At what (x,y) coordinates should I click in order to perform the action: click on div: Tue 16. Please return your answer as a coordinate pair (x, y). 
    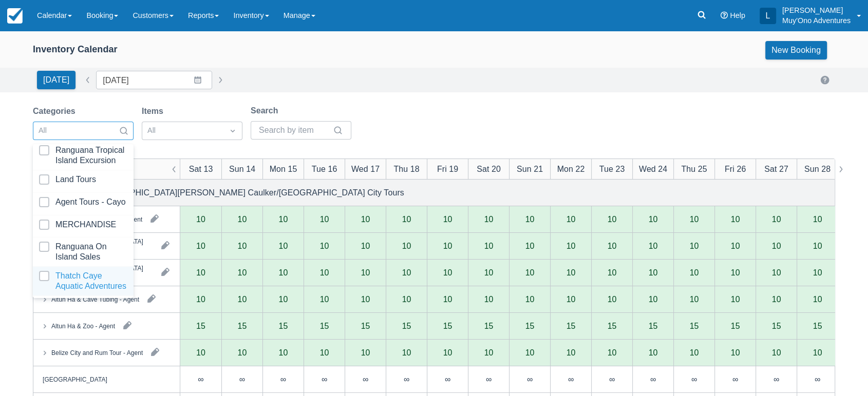
    Looking at the image, I should click on (324, 169).